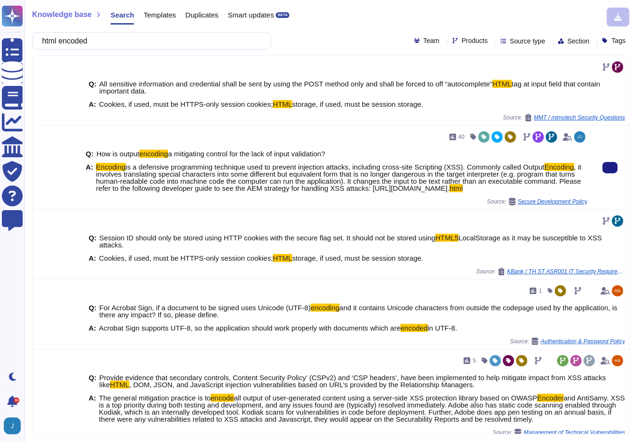 The image size is (637, 442). Describe the element at coordinates (462, 137) in the screenshot. I see `span: 40` at that location.